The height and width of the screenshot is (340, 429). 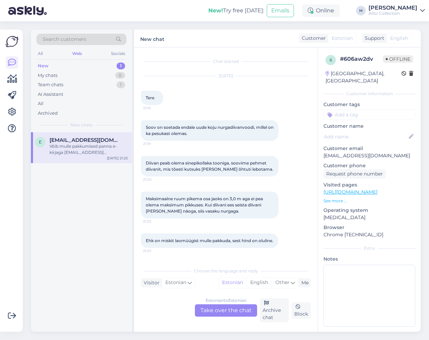 I want to click on span: Ehk on miskit laomüügist mulle pakkuda, sest hind on oluline., so click(x=209, y=240).